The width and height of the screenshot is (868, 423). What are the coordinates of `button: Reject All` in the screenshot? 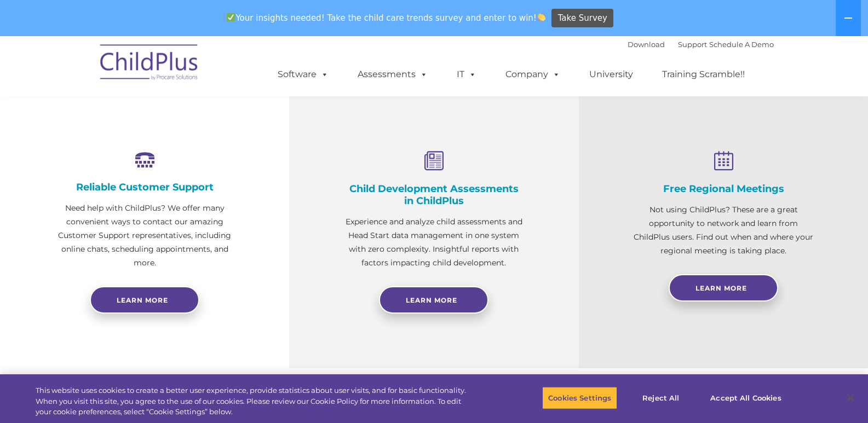 It's located at (661, 398).